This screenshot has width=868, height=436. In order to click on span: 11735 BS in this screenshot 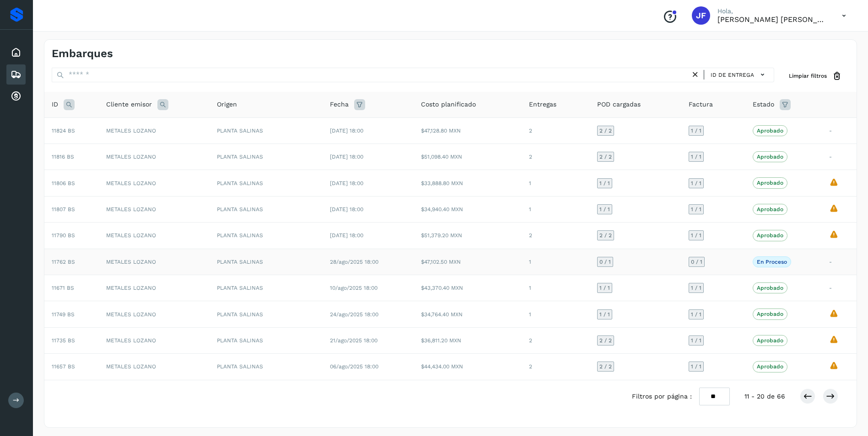, I will do `click(63, 341)`.